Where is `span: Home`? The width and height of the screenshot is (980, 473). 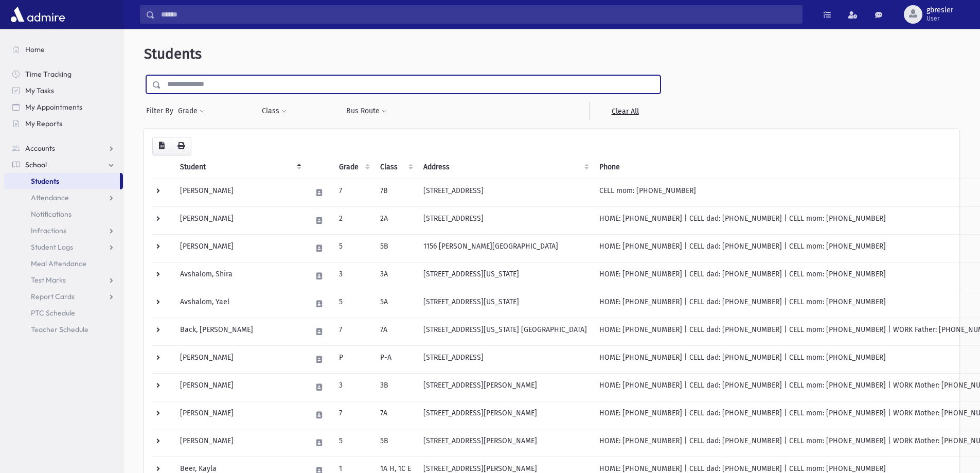
span: Home is located at coordinates (35, 49).